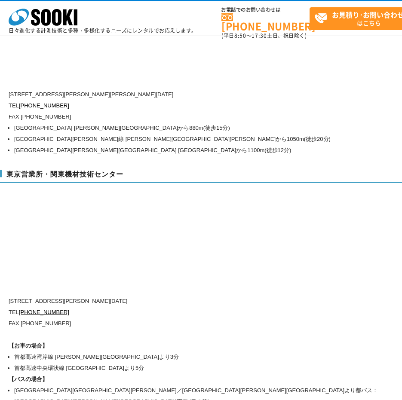 This screenshot has width=402, height=400. I want to click on span: (平日 ～ 土日、祝日除く), so click(264, 36).